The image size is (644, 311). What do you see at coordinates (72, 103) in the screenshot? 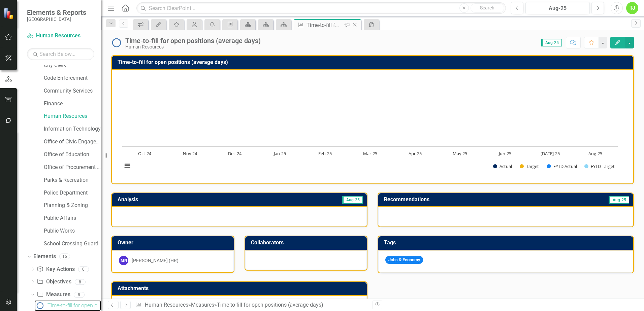
I see `a: Finance` at bounding box center [72, 103].